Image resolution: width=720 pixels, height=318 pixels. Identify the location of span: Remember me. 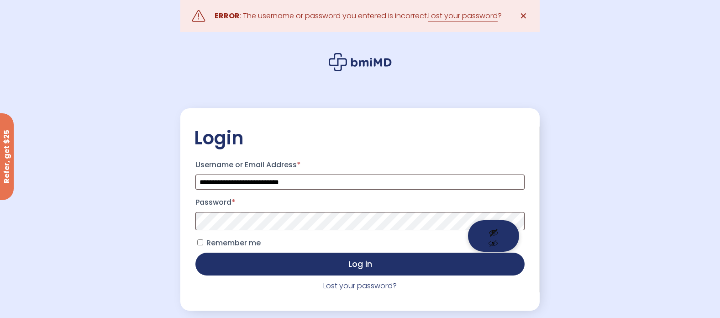
(233, 242).